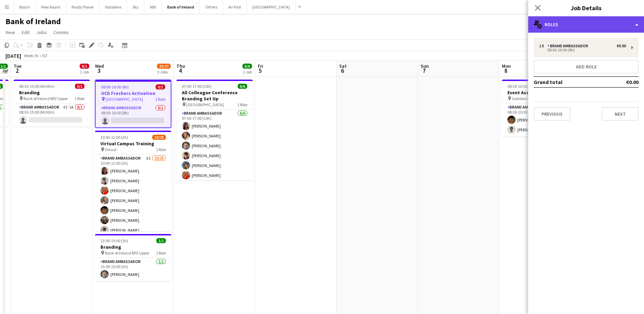 This screenshot has height=314, width=644. Describe the element at coordinates (260, 70) in the screenshot. I see `span: 5` at that location.